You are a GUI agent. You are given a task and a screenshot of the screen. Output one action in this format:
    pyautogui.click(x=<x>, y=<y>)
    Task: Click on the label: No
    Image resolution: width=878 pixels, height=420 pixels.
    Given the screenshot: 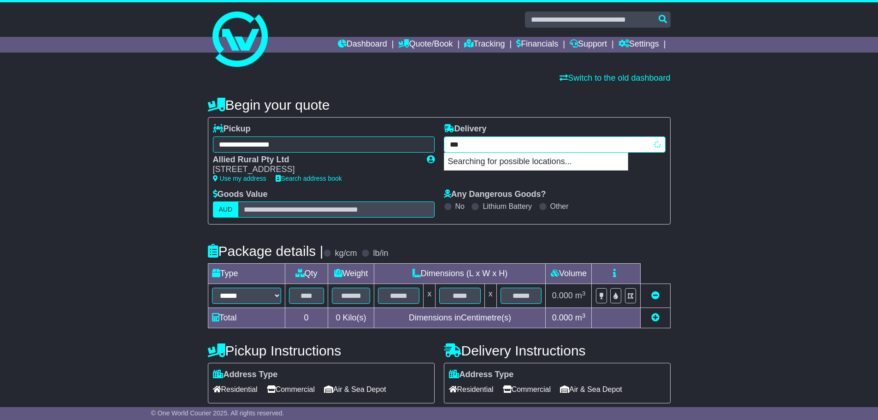 What is the action you would take?
    pyautogui.click(x=460, y=206)
    